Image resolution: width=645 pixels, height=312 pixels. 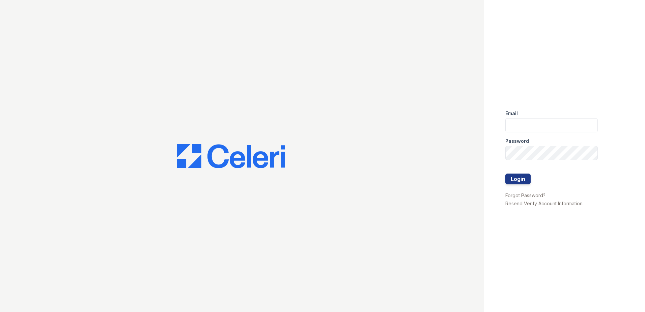 What do you see at coordinates (517, 141) in the screenshot?
I see `label: Password` at bounding box center [517, 141].